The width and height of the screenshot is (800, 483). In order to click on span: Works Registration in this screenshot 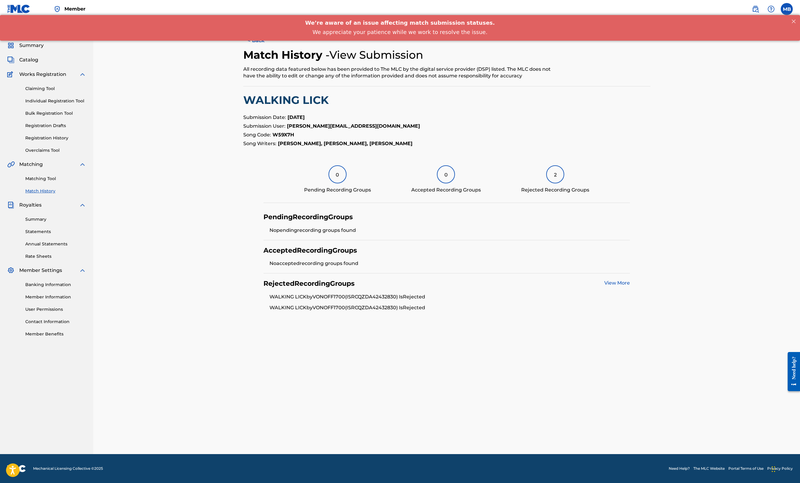, I will do `click(43, 74)`.